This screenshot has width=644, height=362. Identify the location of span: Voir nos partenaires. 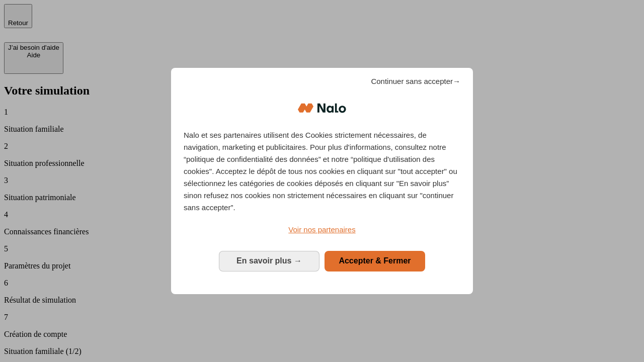
(322, 229).